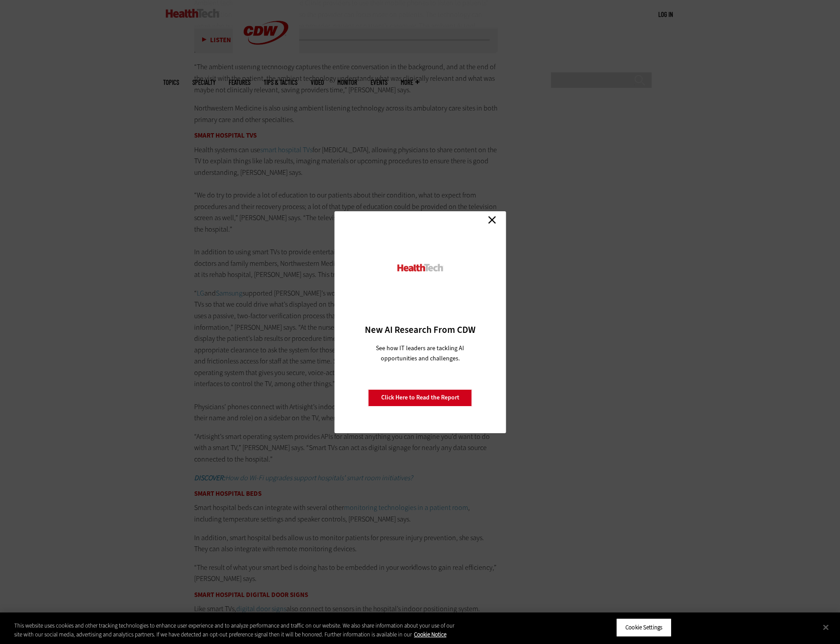 The width and height of the screenshot is (840, 644). Describe the element at coordinates (420, 329) in the screenshot. I see `h3: New AI Research From CDW` at that location.